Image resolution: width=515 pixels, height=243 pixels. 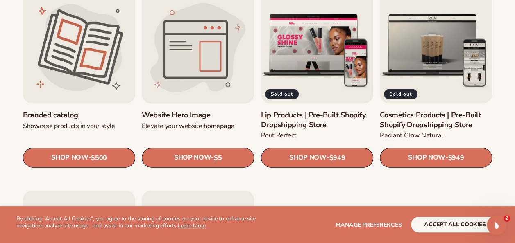 I want to click on a: Learn More, so click(x=192, y=226).